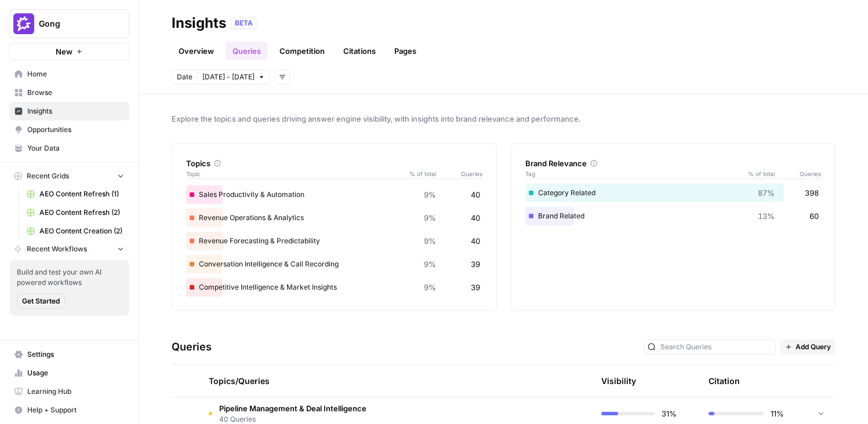 Image resolution: width=868 pixels, height=424 pixels. Describe the element at coordinates (57, 249) in the screenshot. I see `span: Recent Workflows` at that location.